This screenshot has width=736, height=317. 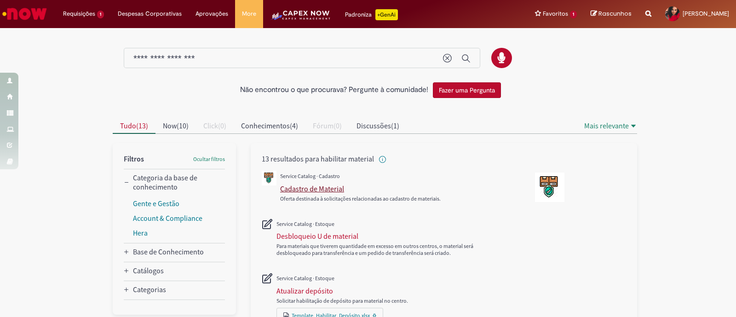 I want to click on span: Rascunhos, so click(x=615, y=13).